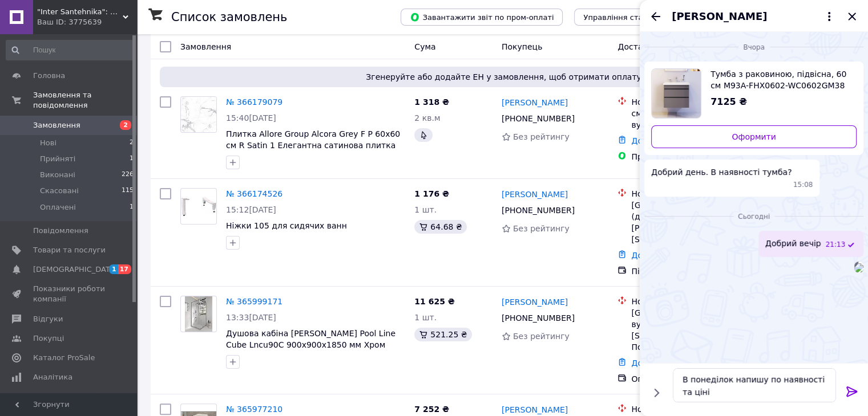  What do you see at coordinates (86, 22) in the screenshot?
I see `div: Ваш ID: 3775639` at bounding box center [86, 22].